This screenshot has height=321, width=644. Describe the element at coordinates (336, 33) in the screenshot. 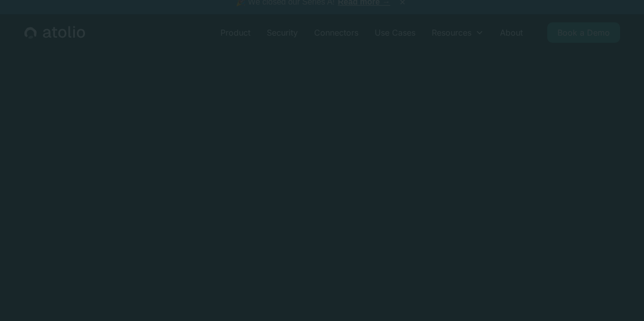

I see `a: Connectors` at that location.